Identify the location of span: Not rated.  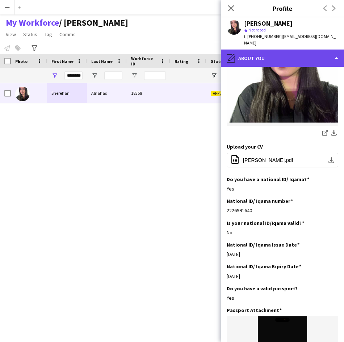
(257, 30).